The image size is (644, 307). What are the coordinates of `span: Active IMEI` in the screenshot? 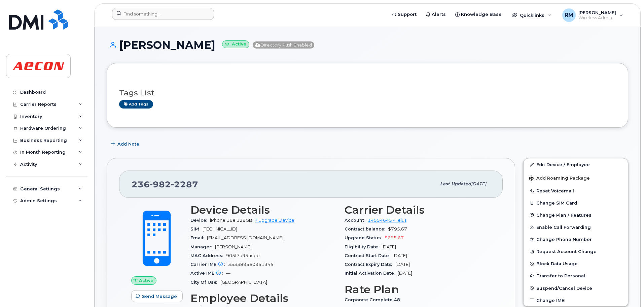 It's located at (208, 273).